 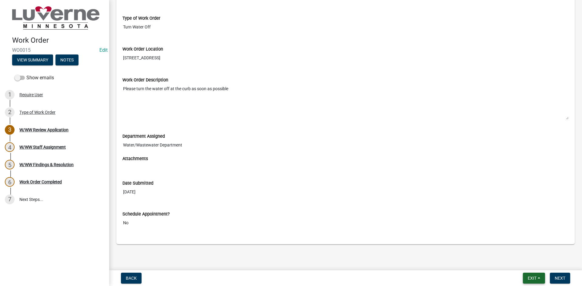 I want to click on label: Schedule Appointment?, so click(x=146, y=215).